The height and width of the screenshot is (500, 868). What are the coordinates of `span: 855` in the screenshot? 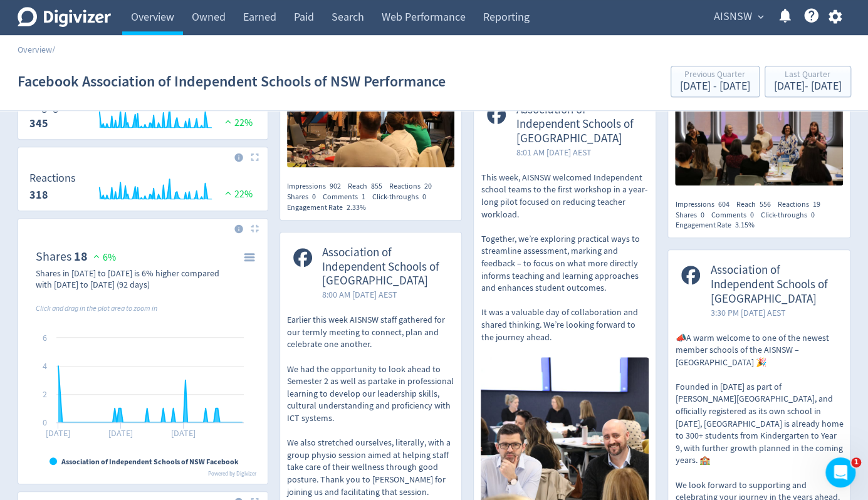 It's located at (377, 186).